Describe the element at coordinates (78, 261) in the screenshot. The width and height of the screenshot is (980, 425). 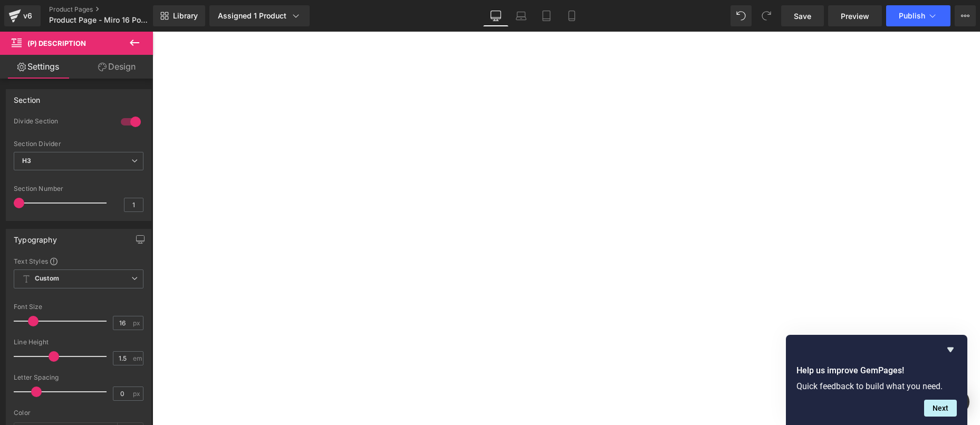
I see `div: Text Styles` at that location.